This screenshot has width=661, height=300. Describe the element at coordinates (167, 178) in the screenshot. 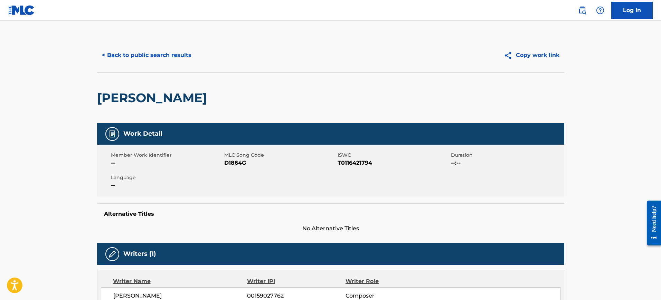

I see `span: Language` at that location.